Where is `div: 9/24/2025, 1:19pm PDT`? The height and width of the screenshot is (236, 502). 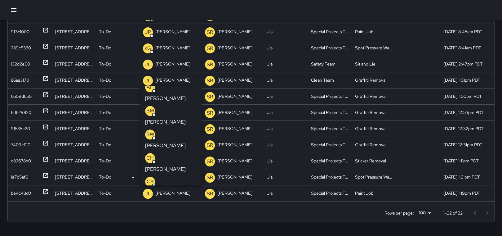
div: 9/24/2025, 1:19pm PDT is located at coordinates (467, 193).